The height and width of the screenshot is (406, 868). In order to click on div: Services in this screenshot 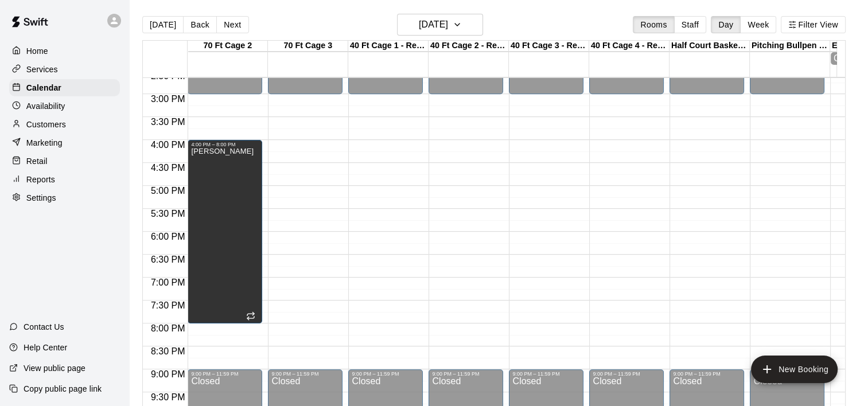, I will do `click(64, 69)`.